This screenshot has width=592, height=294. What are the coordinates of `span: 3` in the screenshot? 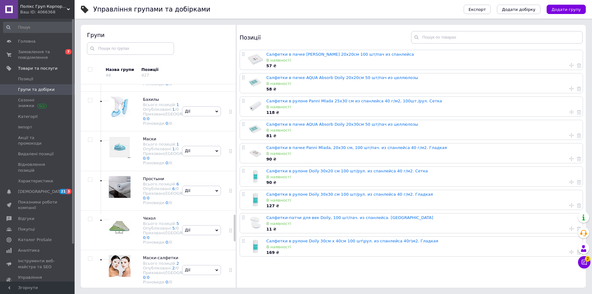 It's located at (69, 191).